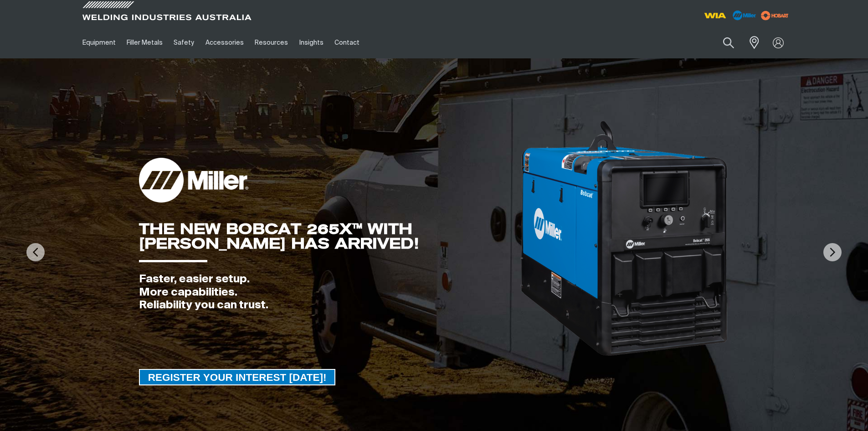 Image resolution: width=868 pixels, height=431 pixels. I want to click on nav: Main, so click(345, 42).